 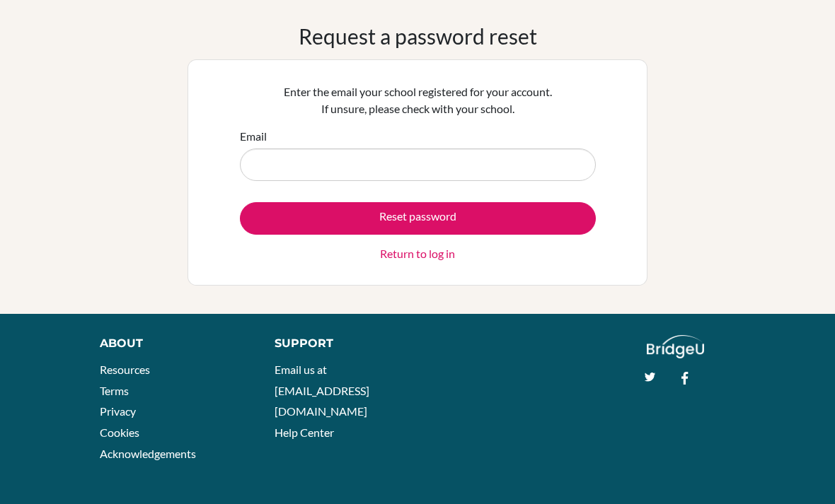 I want to click on a: Privacy, so click(x=117, y=411).